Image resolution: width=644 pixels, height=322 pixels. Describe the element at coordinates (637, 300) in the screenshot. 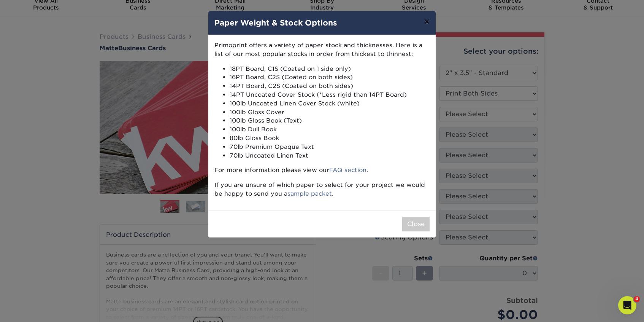

I see `span: 4` at that location.